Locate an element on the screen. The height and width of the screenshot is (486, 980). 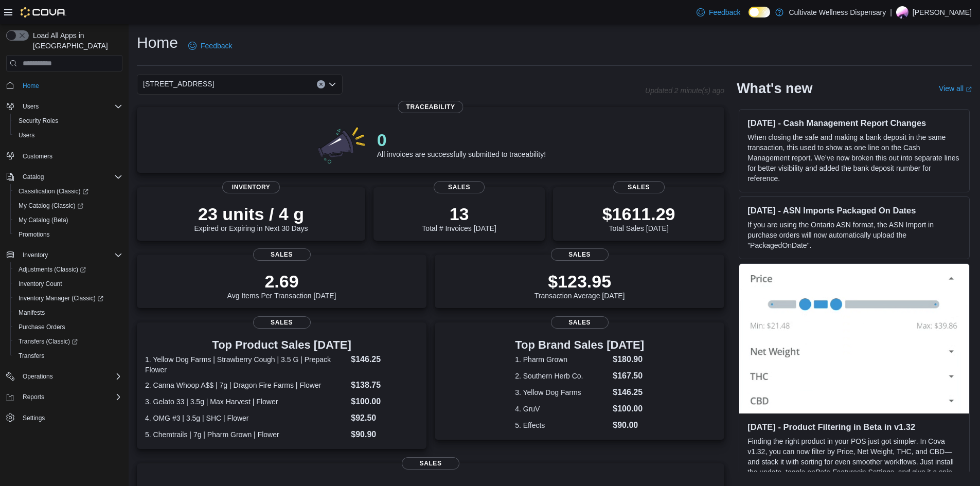
span: Security Roles is located at coordinates (38, 121).